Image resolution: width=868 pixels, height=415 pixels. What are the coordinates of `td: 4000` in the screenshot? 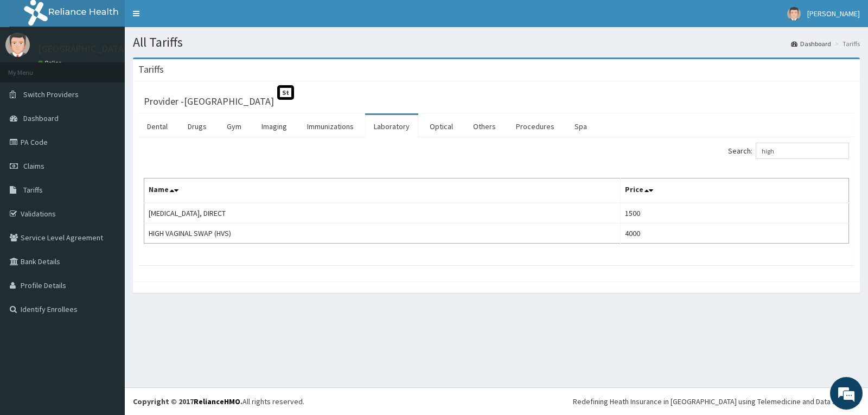 It's located at (735, 233).